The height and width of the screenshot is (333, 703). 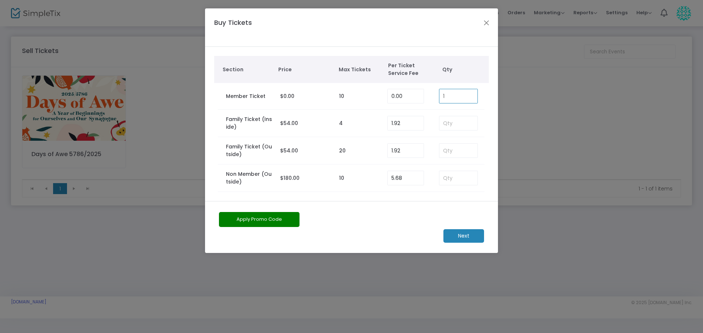 What do you see at coordinates (341, 123) in the screenshot?
I see `label: 4` at bounding box center [341, 123].